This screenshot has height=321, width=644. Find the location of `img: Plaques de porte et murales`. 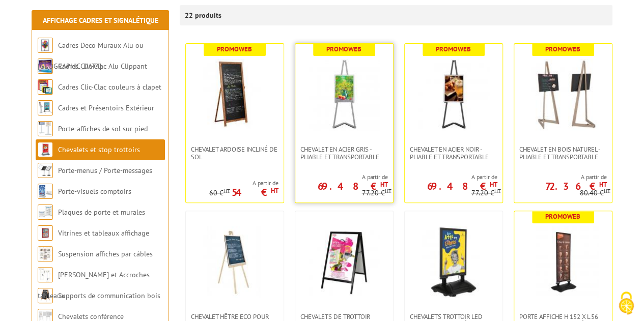

img: Plaques de porte et murales is located at coordinates (45, 212).